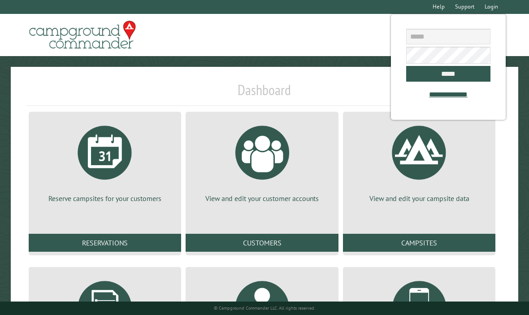  What do you see at coordinates (265, 93) in the screenshot?
I see `h1: Dashboard` at bounding box center [265, 93].